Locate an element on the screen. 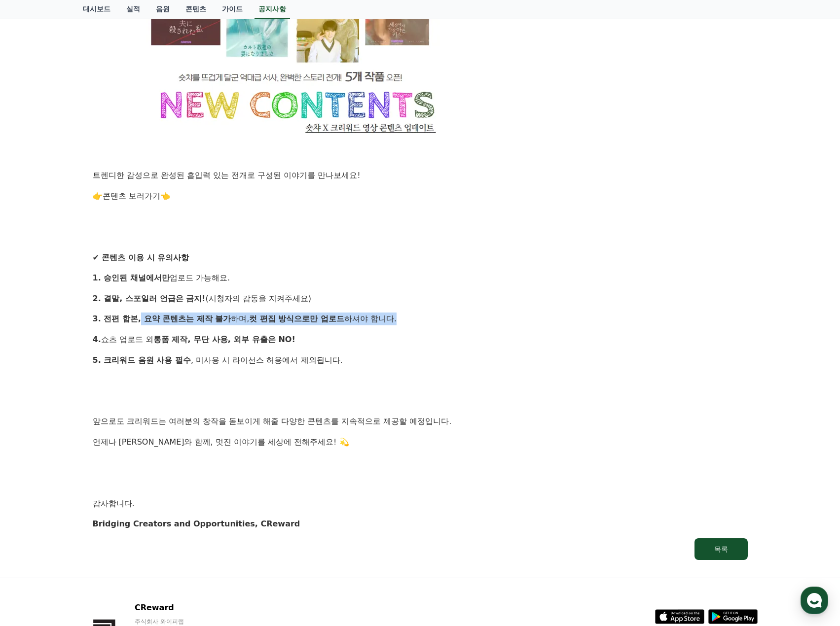 The width and height of the screenshot is (840, 626). a: 홈 is located at coordinates (34, 325).